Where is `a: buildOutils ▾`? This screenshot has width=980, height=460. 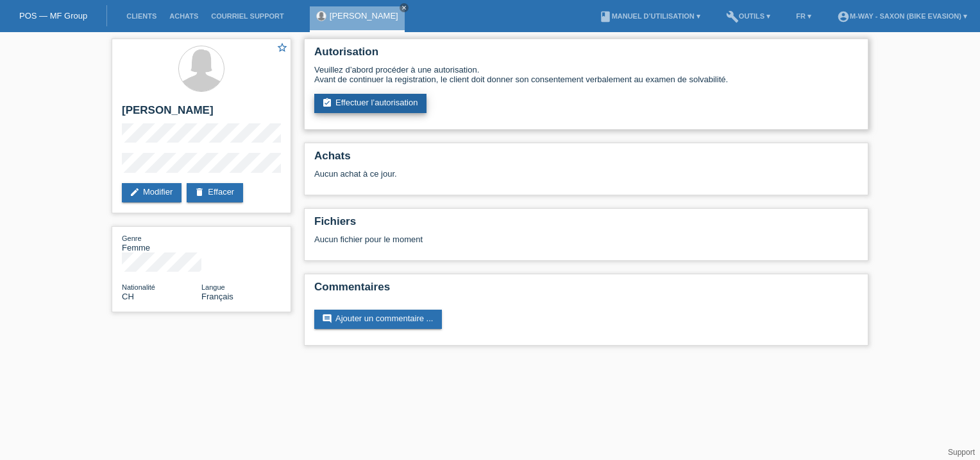 a: buildOutils ▾ is located at coordinates (748, 16).